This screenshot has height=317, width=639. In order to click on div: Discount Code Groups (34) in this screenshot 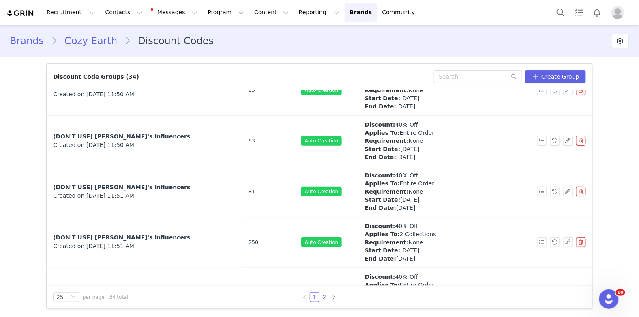, I will do `click(96, 77)`.